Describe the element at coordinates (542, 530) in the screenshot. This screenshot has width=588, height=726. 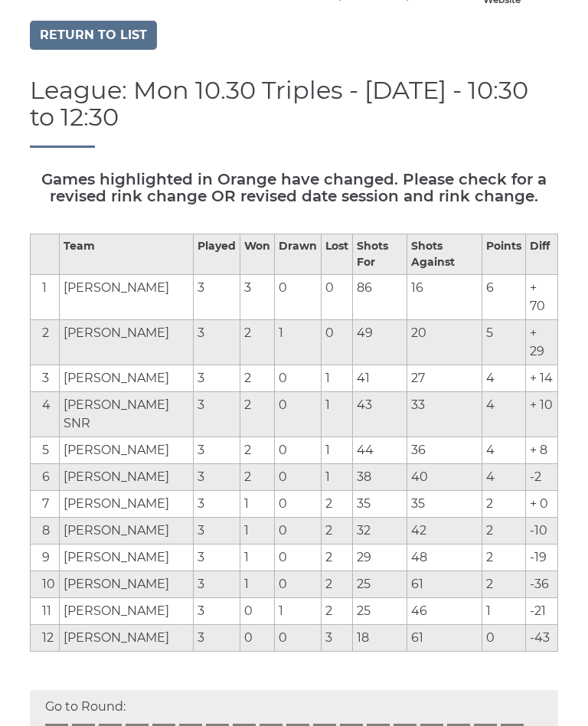
I see `td: -10` at that location.